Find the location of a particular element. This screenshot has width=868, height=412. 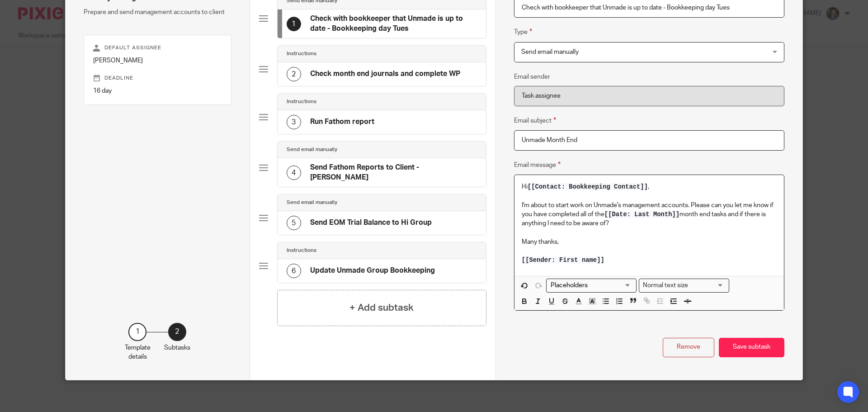

h4: Run Fathom report is located at coordinates (342, 121).